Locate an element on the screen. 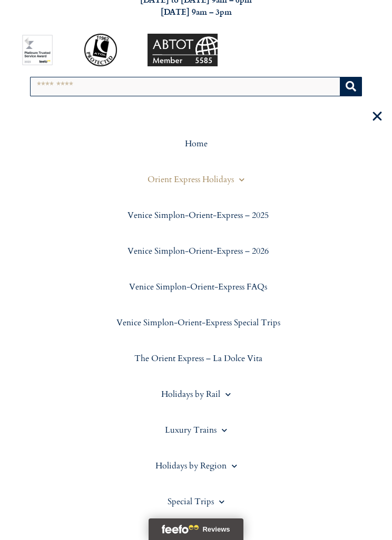 This screenshot has width=392, height=540. button: Search is located at coordinates (350, 86).